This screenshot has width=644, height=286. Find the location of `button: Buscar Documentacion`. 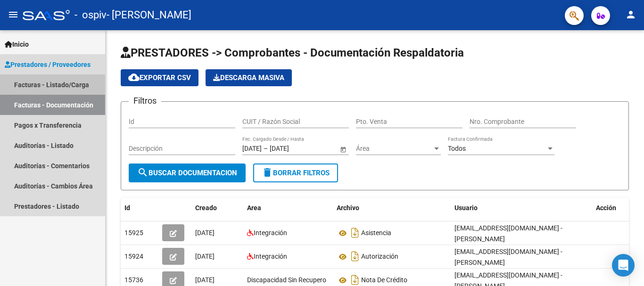

button: Buscar Documentacion is located at coordinates (187, 173).